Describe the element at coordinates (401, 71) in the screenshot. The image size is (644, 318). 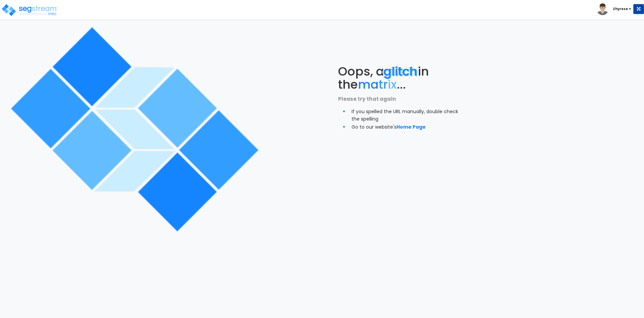
I see `span: glitch` at that location.